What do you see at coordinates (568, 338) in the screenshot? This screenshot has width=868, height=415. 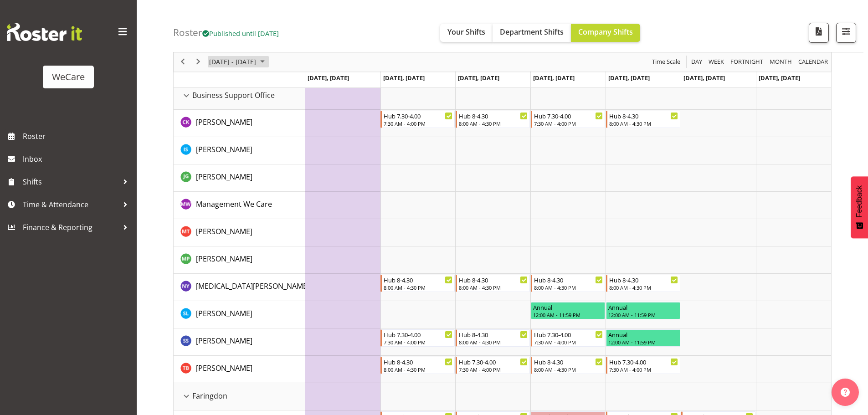 I see `div: Savita Savita"s event - Hub 7.30-4.00 Begin From Thursday, October 30, 2025 at 7:30:00 AM GMT+13:...` at bounding box center [568, 338].